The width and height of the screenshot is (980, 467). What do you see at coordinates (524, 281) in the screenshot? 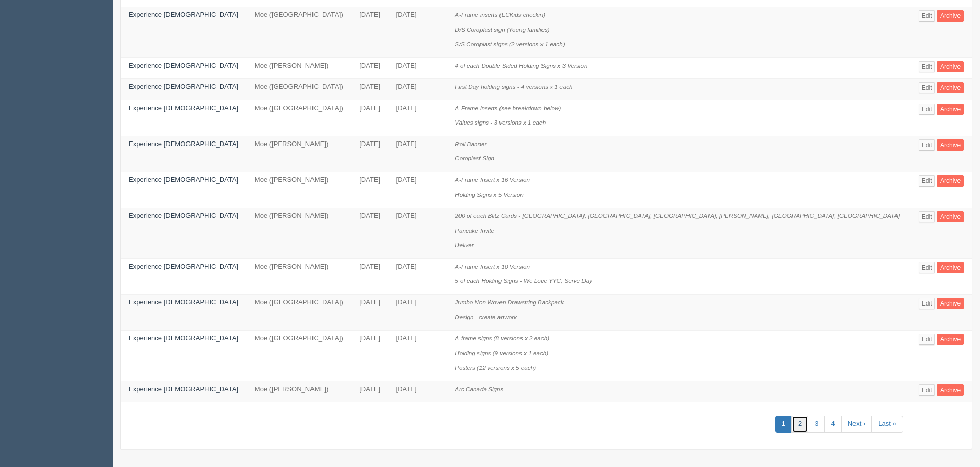
I see `i: 5 of each Holding Signs - We Love YYC, Serve Day` at bounding box center [524, 281].